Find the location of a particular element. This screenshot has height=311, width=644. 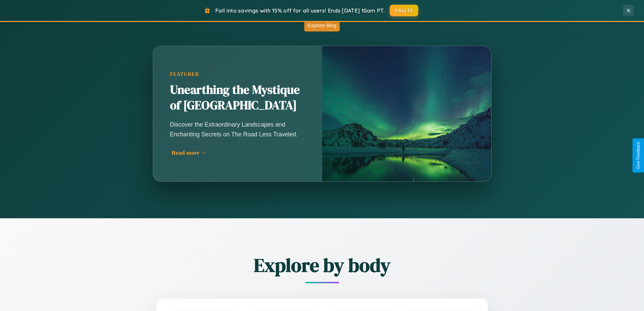

div: Read more → is located at coordinates (239, 153).